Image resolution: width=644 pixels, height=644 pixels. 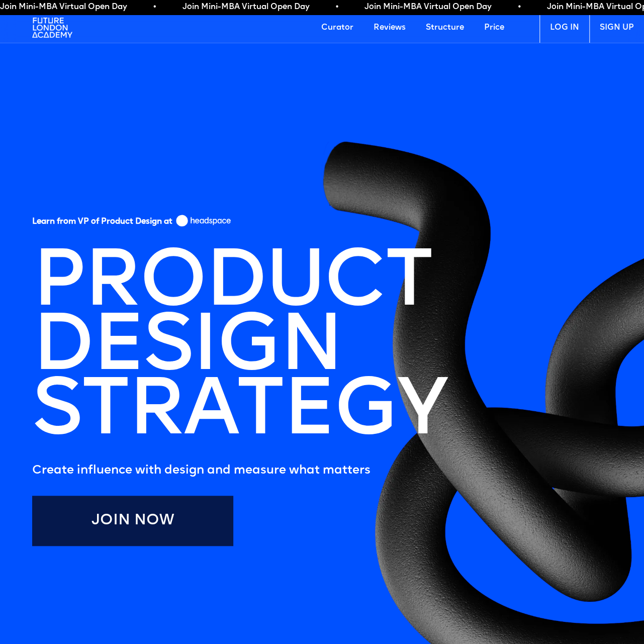 What do you see at coordinates (390, 28) in the screenshot?
I see `a: Reviews` at bounding box center [390, 28].